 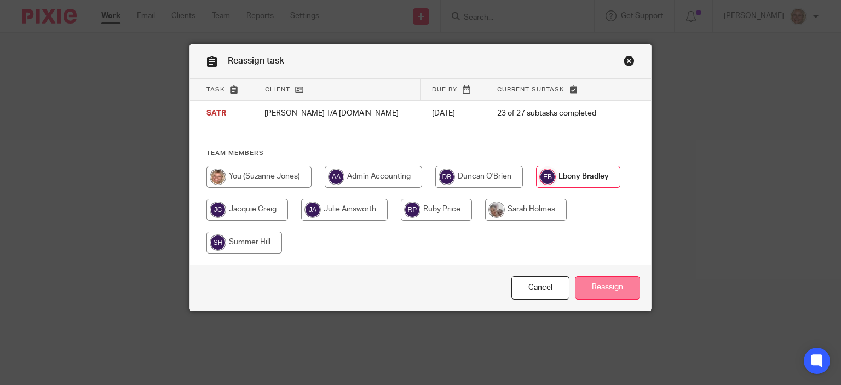 I want to click on span: Task, so click(x=216, y=89).